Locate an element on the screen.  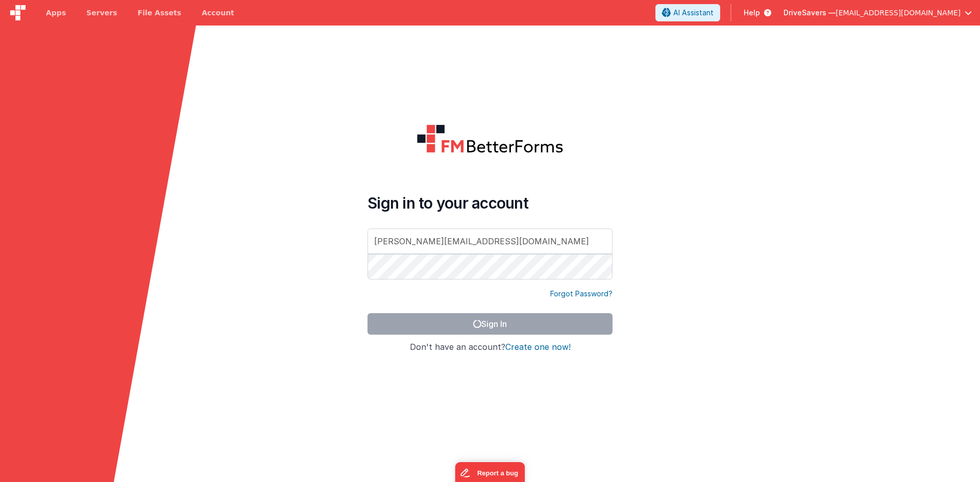
span: Servers is located at coordinates (102, 13).